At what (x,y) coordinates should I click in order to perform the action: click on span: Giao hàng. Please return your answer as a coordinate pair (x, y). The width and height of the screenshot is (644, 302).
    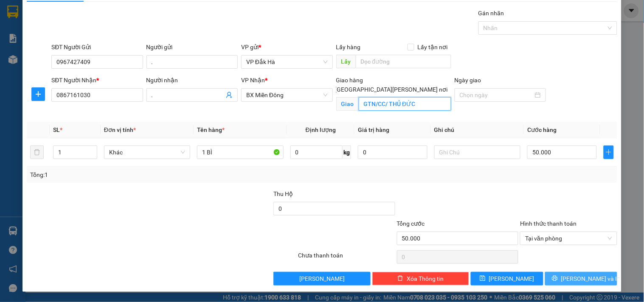
    Looking at the image, I should click on (350, 80).